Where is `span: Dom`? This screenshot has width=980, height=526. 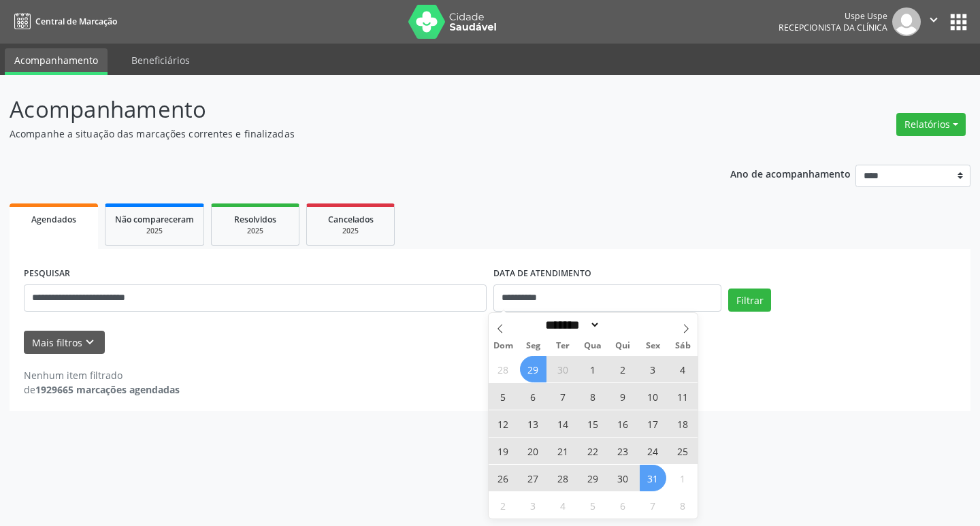 span: Dom is located at coordinates (504, 346).